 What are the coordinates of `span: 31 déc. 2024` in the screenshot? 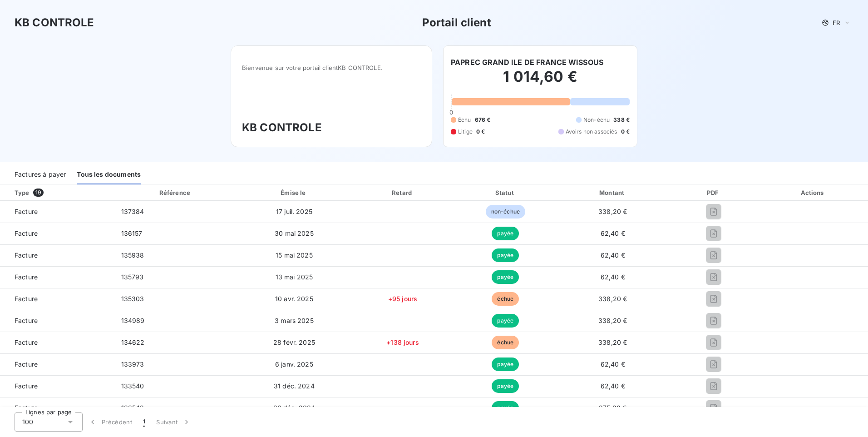 It's located at (295, 386).